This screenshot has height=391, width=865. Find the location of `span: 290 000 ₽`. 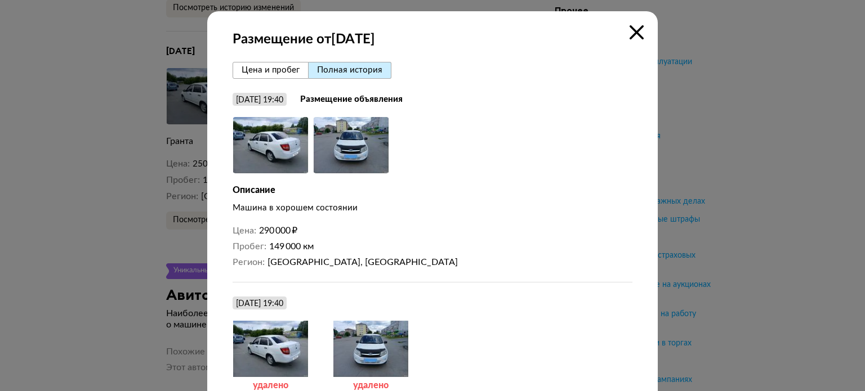

span: 290 000 ₽ is located at coordinates (278, 231).